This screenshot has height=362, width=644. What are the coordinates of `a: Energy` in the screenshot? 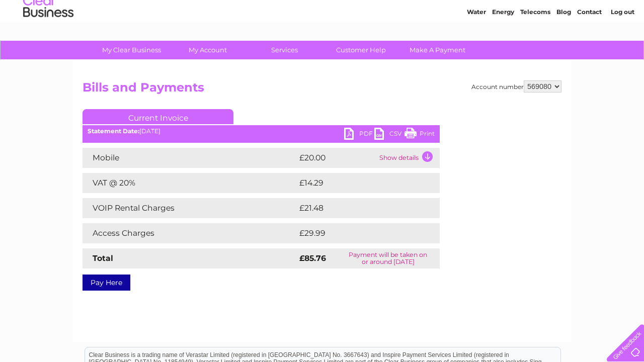 It's located at (503, 47).